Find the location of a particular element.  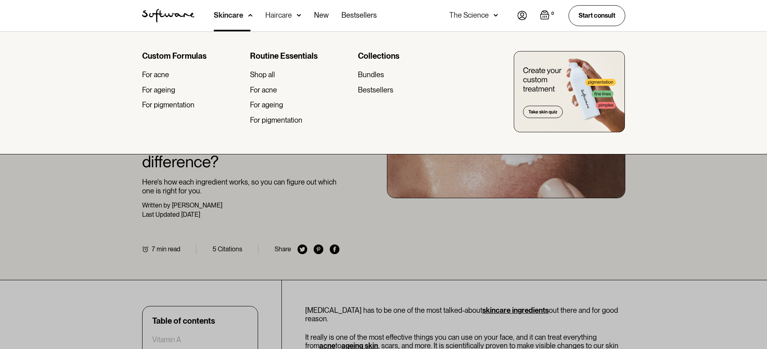

a: Shop all is located at coordinates (301, 75).